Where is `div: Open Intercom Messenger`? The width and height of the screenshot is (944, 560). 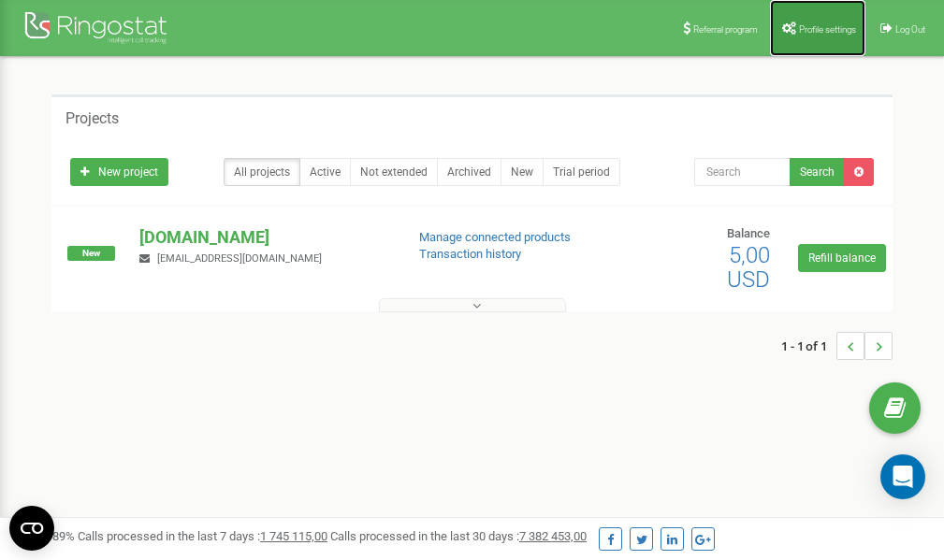 div: Open Intercom Messenger is located at coordinates (902, 477).